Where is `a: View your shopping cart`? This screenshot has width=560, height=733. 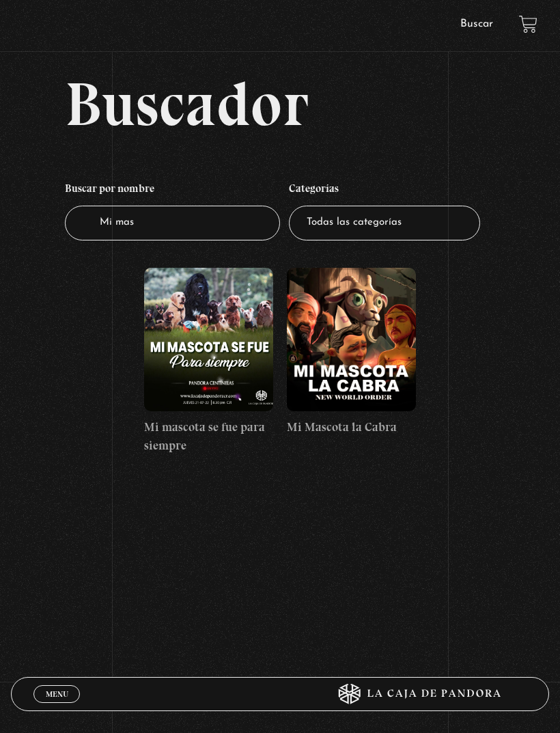
a: View your shopping cart is located at coordinates (528, 24).